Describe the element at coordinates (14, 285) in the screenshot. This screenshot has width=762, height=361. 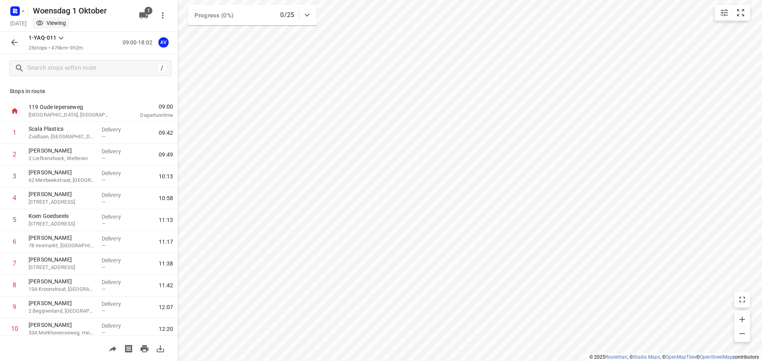
I see `div: 8` at that location.